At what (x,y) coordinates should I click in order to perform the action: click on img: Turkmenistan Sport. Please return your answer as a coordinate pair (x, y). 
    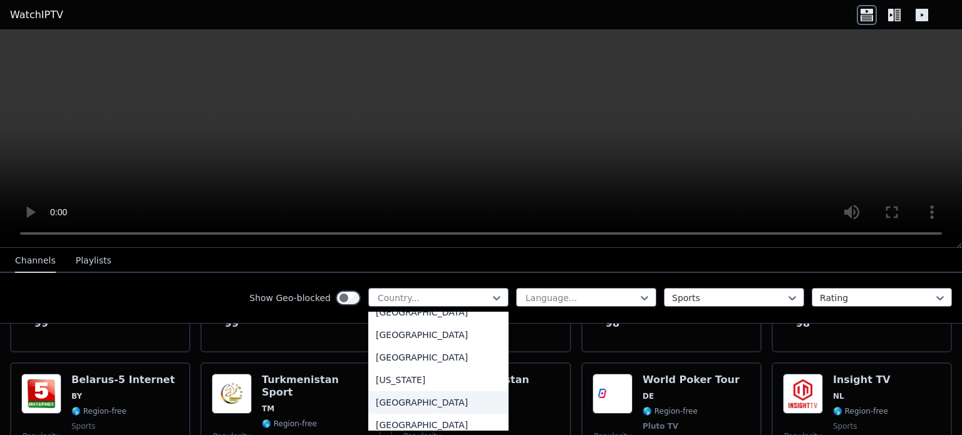
    Looking at the image, I should click on (232, 394).